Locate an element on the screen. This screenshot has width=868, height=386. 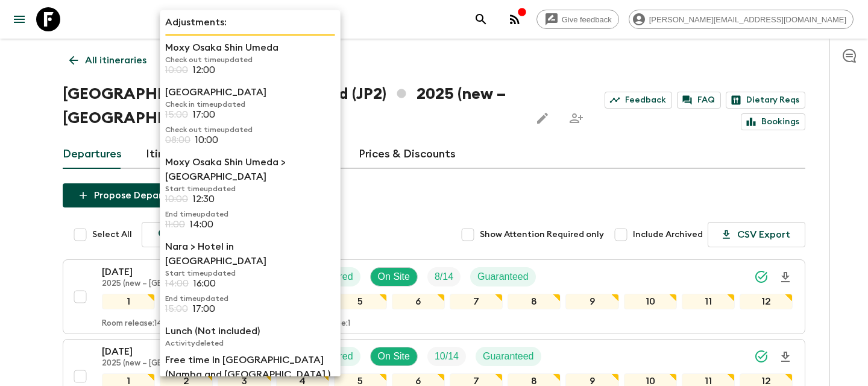
a: Dietary Reqs is located at coordinates (765, 100).